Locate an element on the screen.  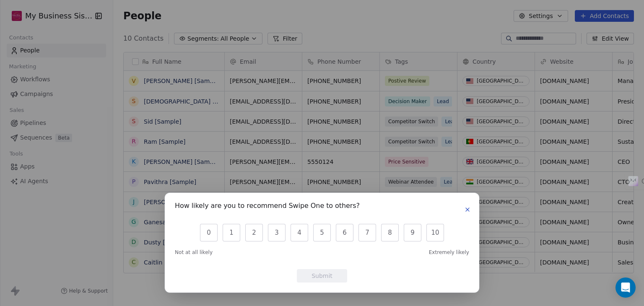
button: Submit is located at coordinates (322, 276).